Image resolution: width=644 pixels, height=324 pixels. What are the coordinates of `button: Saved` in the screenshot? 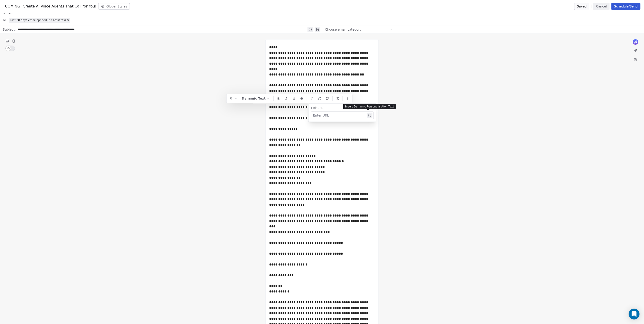 It's located at (582, 6).